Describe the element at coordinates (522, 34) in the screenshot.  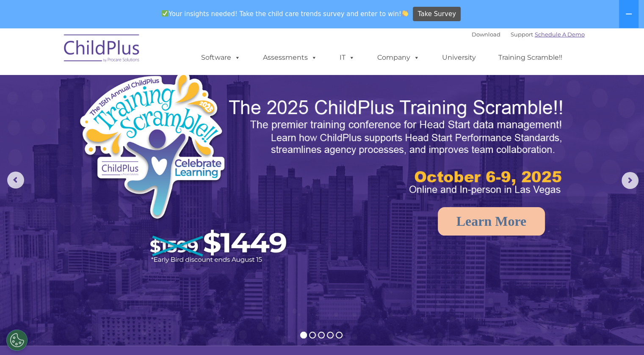
I see `a: Support` at that location.